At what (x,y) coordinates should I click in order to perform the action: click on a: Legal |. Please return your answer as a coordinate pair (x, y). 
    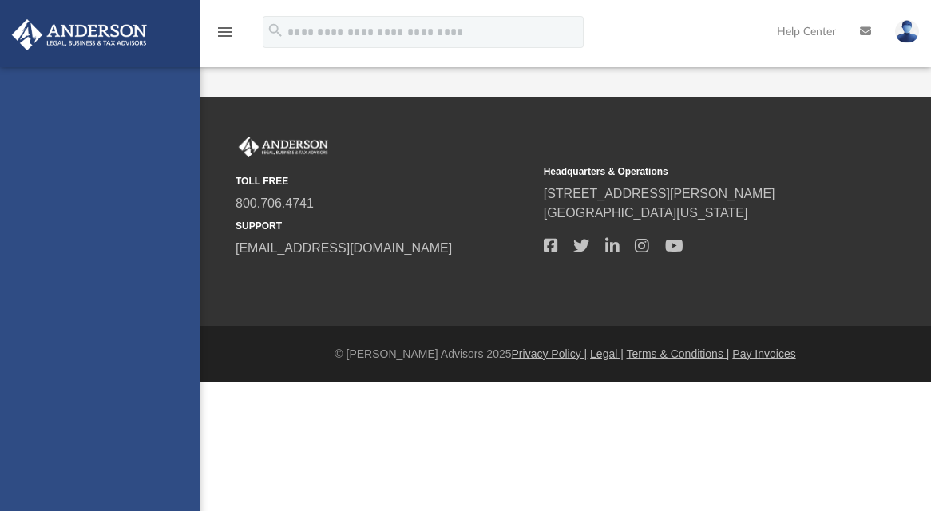
    Looking at the image, I should click on (607, 354).